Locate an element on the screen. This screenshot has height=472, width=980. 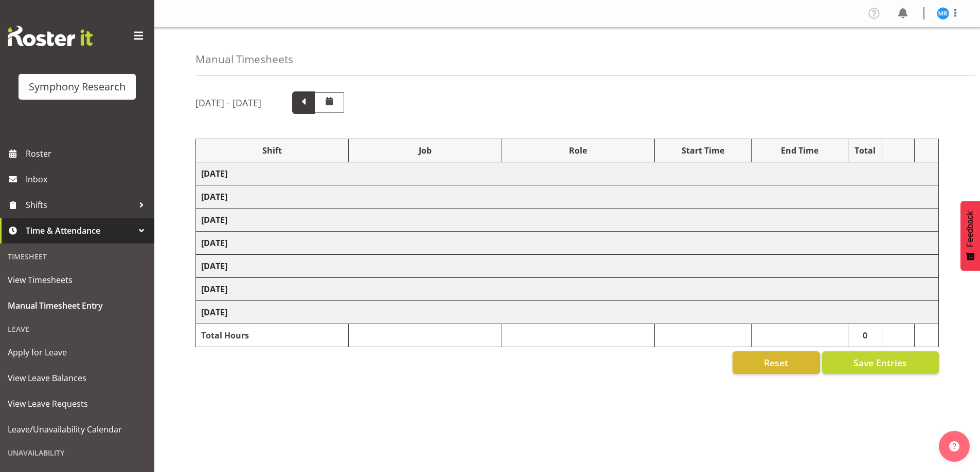
span: Inbox is located at coordinates (87, 179).